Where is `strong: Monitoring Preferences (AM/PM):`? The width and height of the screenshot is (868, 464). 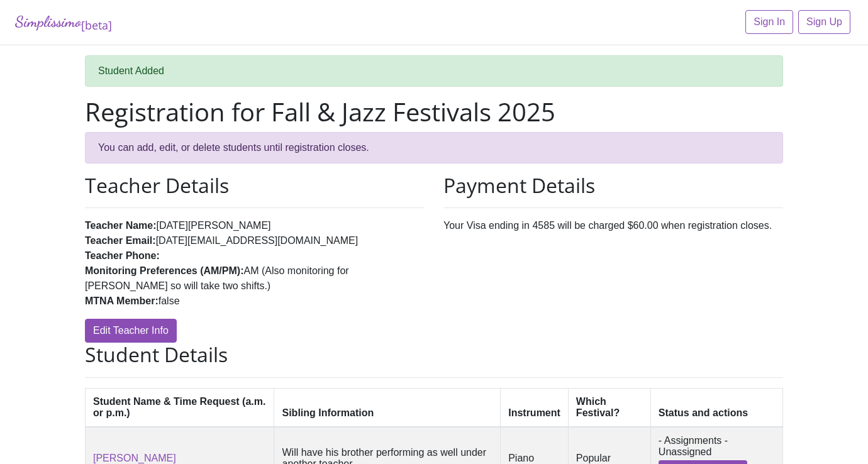
strong: Monitoring Preferences (AM/PM): is located at coordinates (164, 270).